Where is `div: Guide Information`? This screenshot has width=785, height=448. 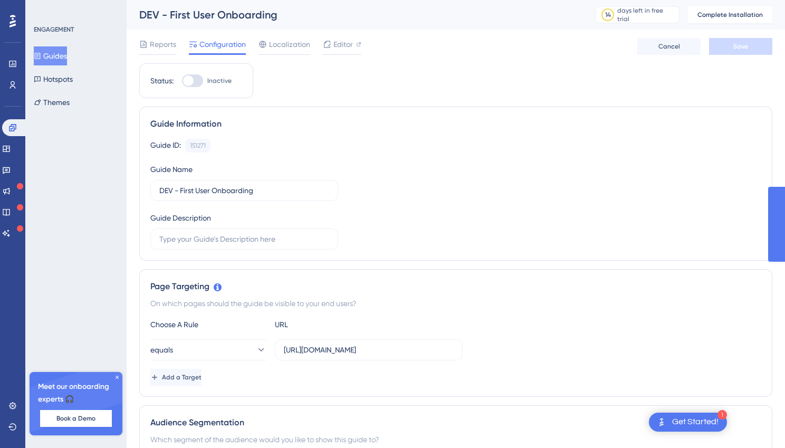 div: Guide Information is located at coordinates (456, 124).